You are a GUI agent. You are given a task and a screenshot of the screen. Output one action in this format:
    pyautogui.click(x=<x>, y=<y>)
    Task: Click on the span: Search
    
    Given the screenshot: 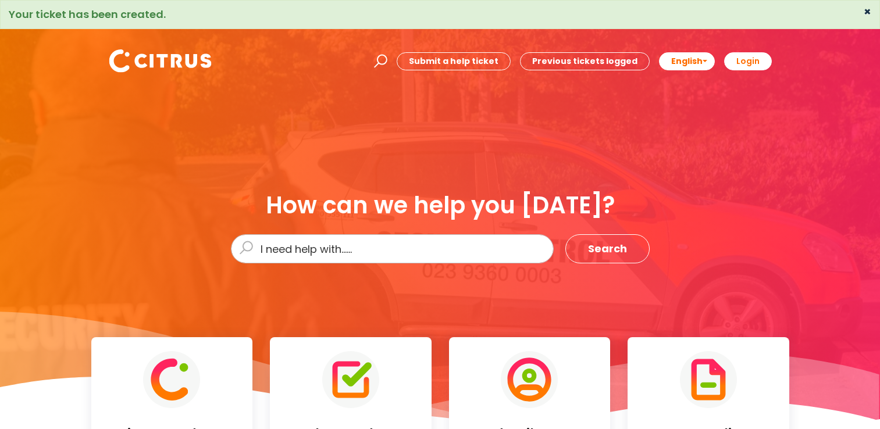 What is the action you would take?
    pyautogui.click(x=607, y=249)
    